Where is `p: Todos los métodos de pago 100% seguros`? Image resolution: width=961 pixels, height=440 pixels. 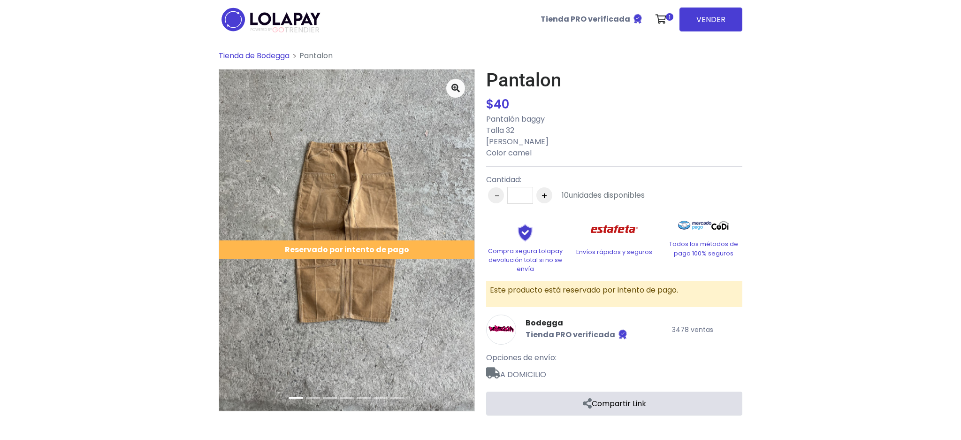 p: Todos los métodos de pago 100% seguros is located at coordinates (703, 248).